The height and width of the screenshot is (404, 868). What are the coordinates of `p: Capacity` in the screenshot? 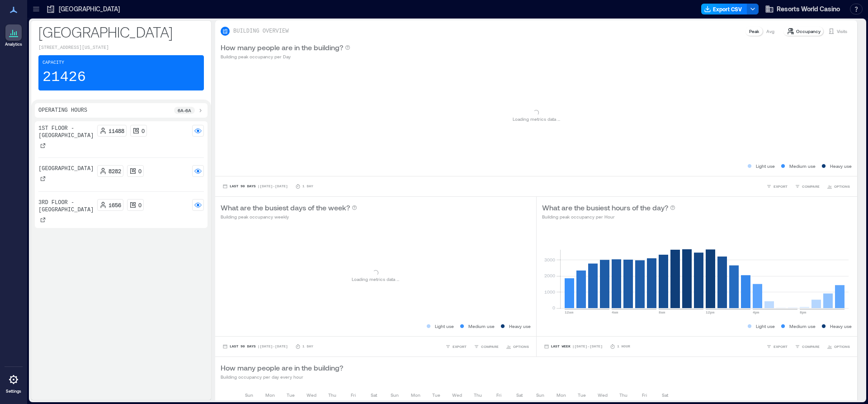 It's located at (53, 63).